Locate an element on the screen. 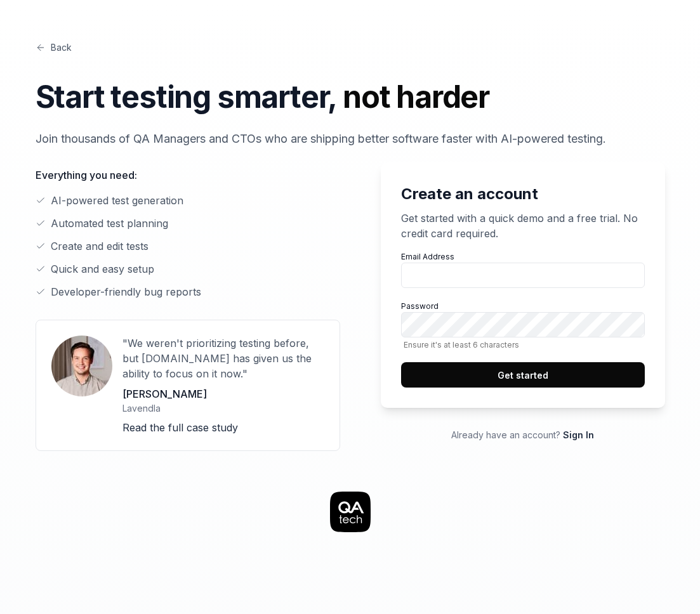 This screenshot has width=700, height=614. span: not harder is located at coordinates (416, 97).